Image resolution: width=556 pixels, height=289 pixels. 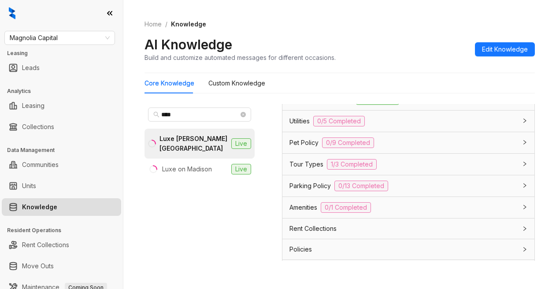 I want to click on span: 1/3 Completed, so click(x=351, y=164).